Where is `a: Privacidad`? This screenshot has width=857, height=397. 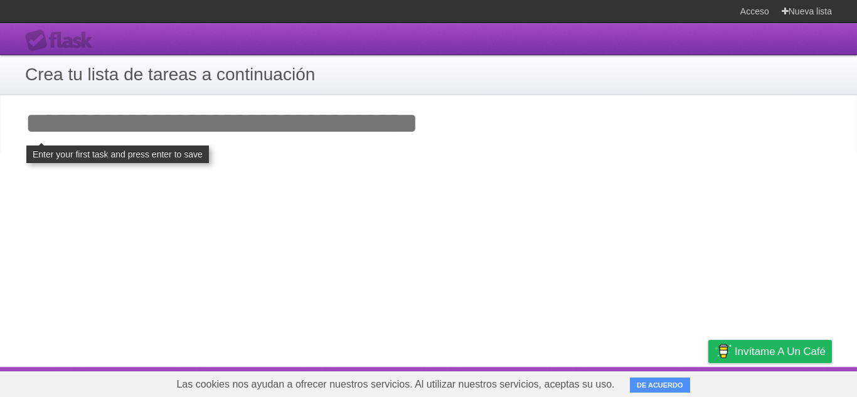
a: Privacidad is located at coordinates (679, 382).